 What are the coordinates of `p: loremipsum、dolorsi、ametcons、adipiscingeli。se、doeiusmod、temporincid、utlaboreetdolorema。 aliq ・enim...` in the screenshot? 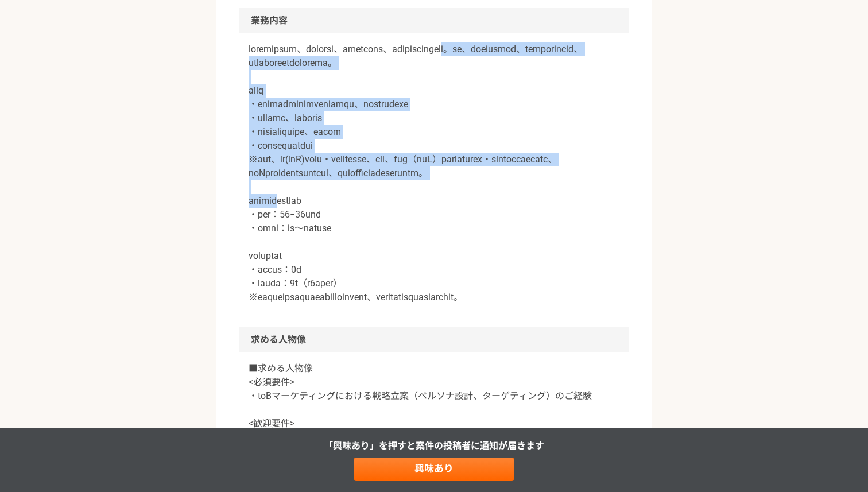 It's located at (434, 173).